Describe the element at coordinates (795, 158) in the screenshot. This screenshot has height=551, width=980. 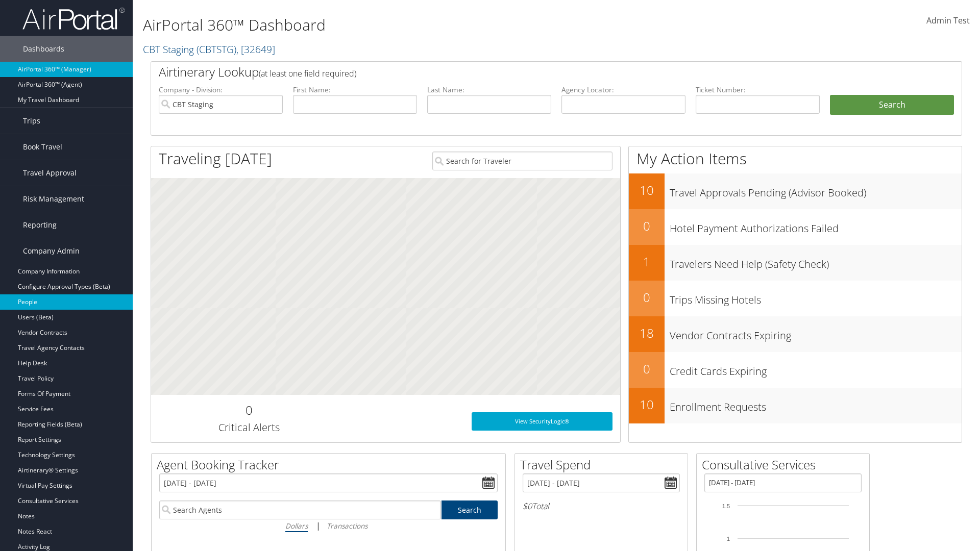
I see `h1: My Action Items` at that location.